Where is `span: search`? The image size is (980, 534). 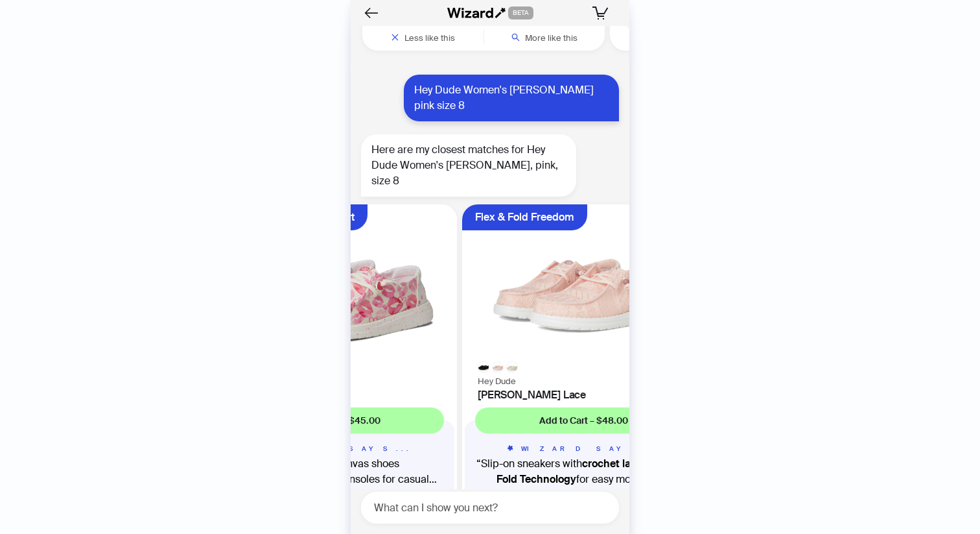
span: search is located at coordinates (516, 37).